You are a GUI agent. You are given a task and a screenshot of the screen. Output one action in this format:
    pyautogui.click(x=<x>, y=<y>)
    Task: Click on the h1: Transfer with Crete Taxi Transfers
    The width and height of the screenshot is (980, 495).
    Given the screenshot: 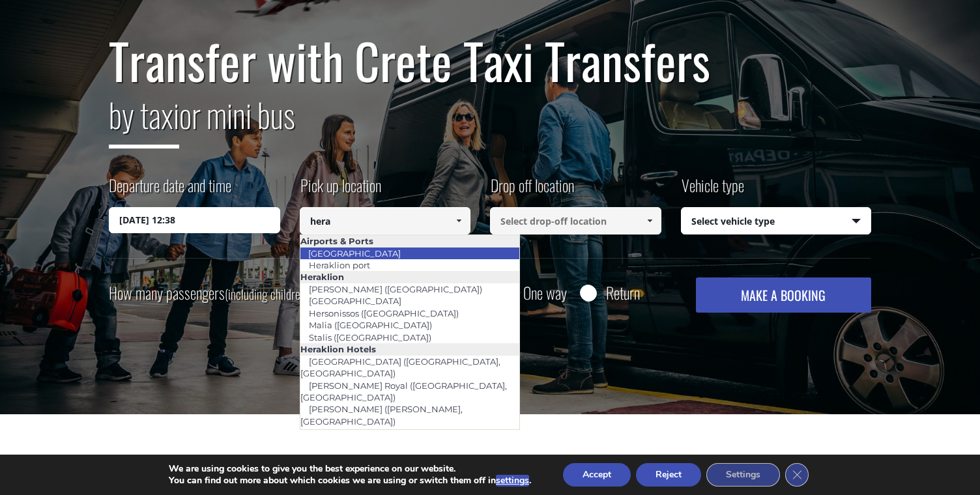 What is the action you would take?
    pyautogui.click(x=490, y=61)
    